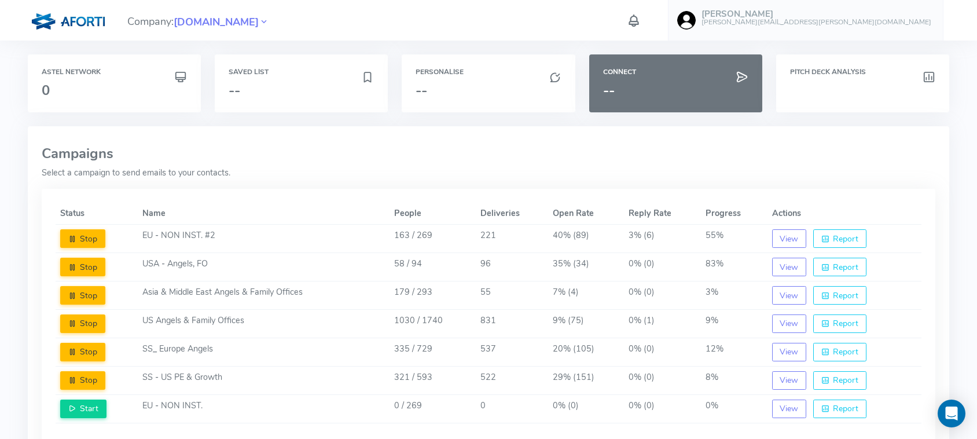 The width and height of the screenshot is (977, 439). What do you see at coordinates (198, 20) in the screenshot?
I see `span: Company:` at bounding box center [198, 20].